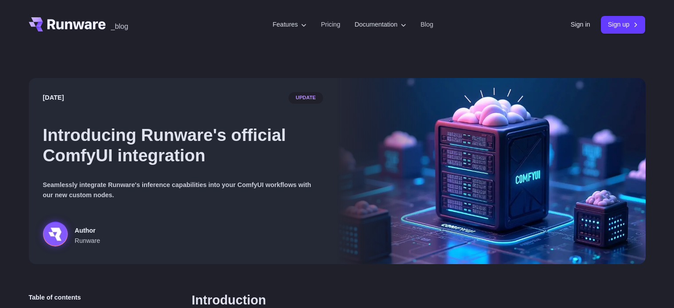 The height and width of the screenshot is (308, 674). What do you see at coordinates (119, 24) in the screenshot?
I see `a: _blog` at bounding box center [119, 24].